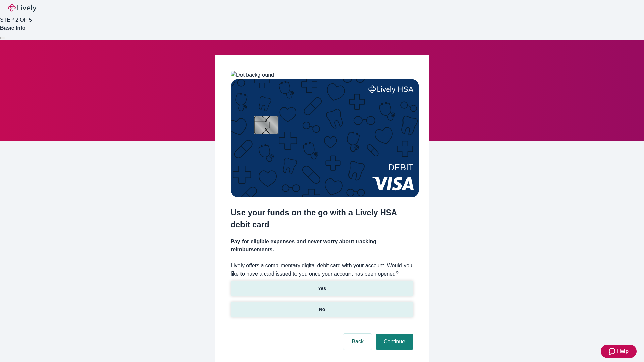  What do you see at coordinates (613, 351) in the screenshot?
I see `svg: Zendesk support icon` at bounding box center [613, 351].